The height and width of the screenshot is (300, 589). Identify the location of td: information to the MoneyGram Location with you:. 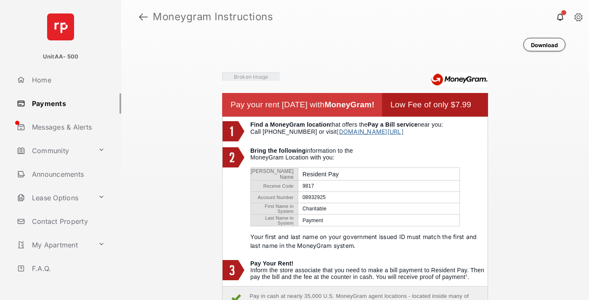
(369, 201).